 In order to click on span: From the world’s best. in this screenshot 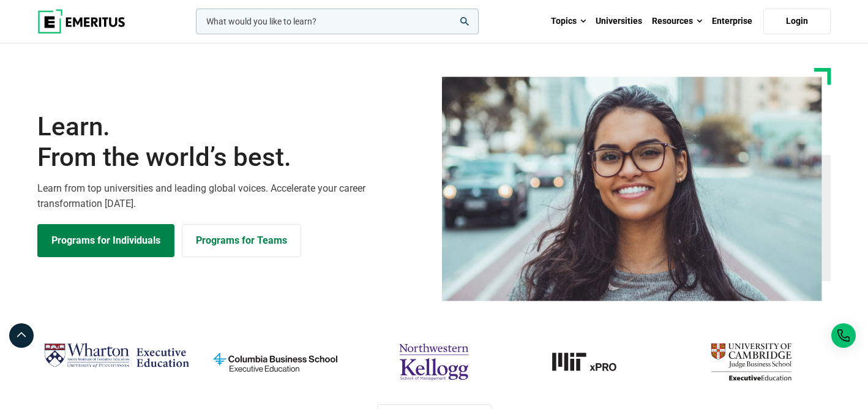, I will do `click(232, 157)`.